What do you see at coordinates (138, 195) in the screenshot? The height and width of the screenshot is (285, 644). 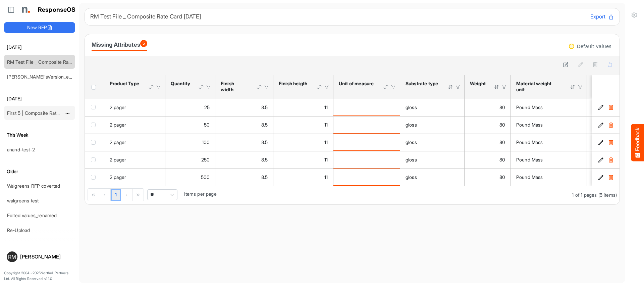 I see `div: Go to last page` at bounding box center [138, 195].